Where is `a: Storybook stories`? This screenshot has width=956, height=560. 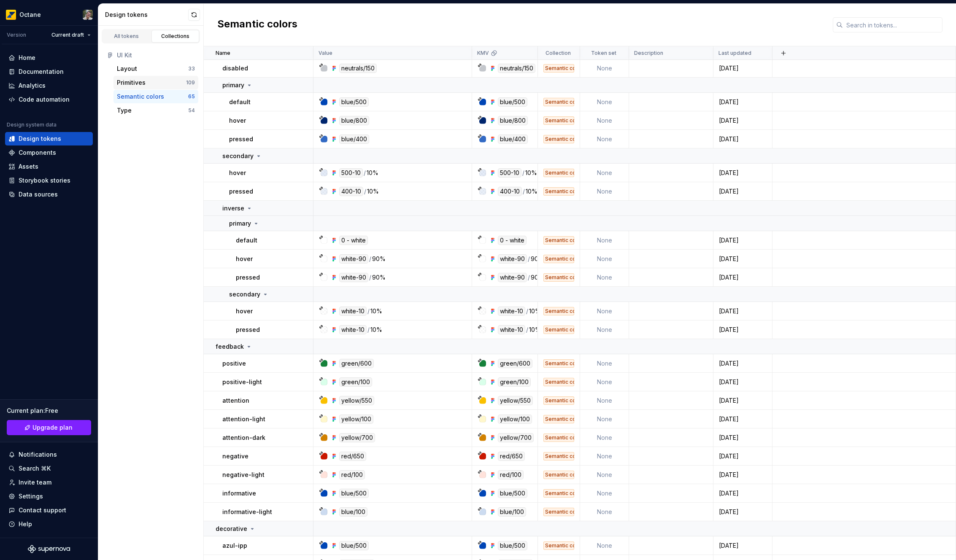
a: Storybook stories is located at coordinates (49, 180).